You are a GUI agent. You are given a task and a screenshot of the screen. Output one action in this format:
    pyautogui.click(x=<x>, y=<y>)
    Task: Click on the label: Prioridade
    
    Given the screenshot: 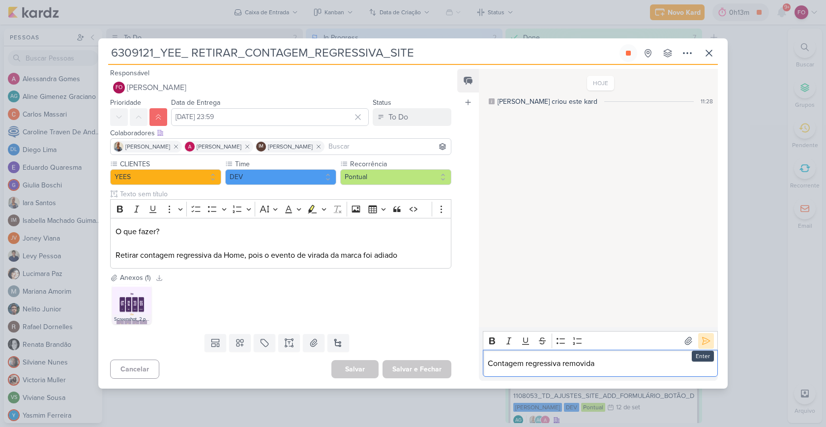 What is the action you would take?
    pyautogui.click(x=125, y=102)
    